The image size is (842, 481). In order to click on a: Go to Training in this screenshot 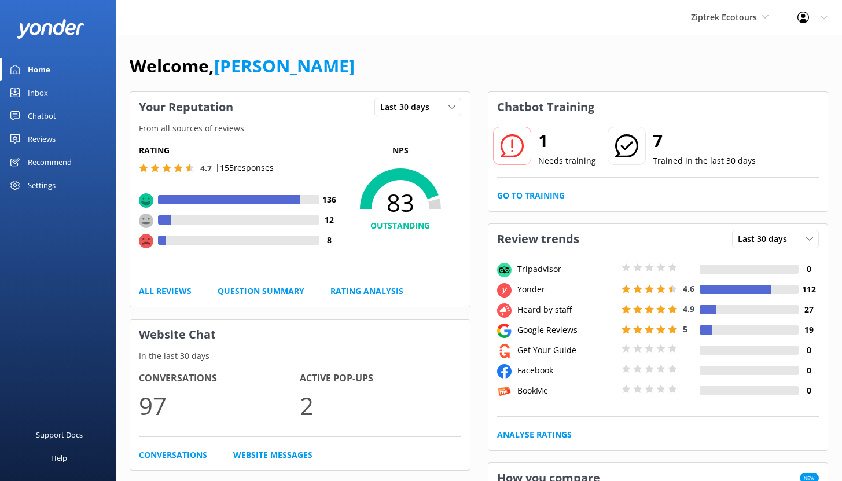, I will do `click(531, 196)`.